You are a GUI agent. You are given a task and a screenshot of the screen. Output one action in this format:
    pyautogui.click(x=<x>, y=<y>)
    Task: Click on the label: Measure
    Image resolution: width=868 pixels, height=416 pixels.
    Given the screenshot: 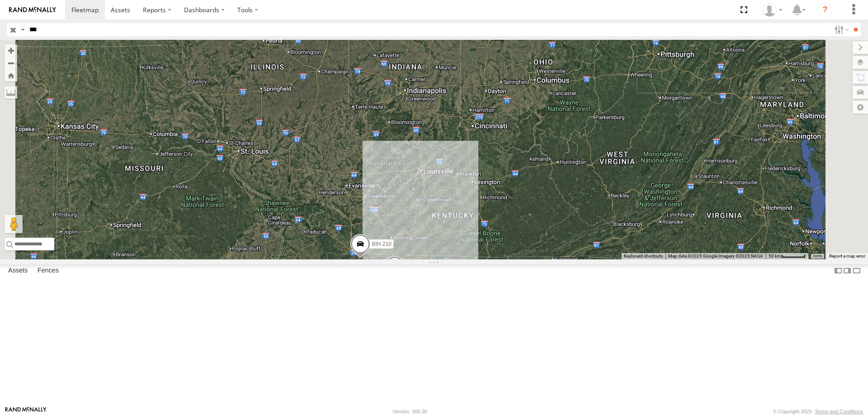 What is the action you would take?
    pyautogui.click(x=11, y=92)
    